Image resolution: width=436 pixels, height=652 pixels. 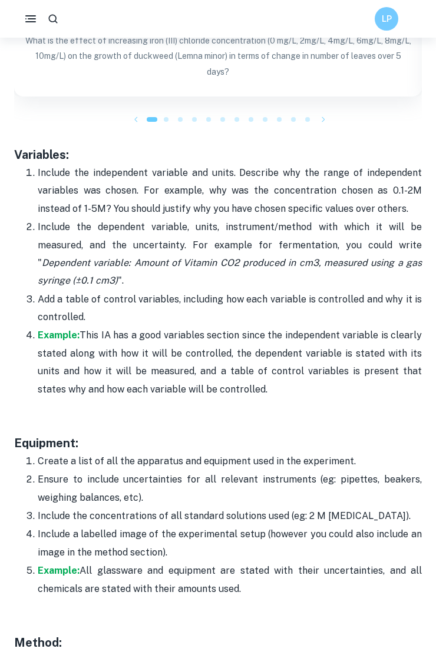 What do you see at coordinates (230, 580) in the screenshot?
I see `p: All glassware and equipment are stated with their uncertainties, and all chemicals are stated wit...` at bounding box center [230, 580].